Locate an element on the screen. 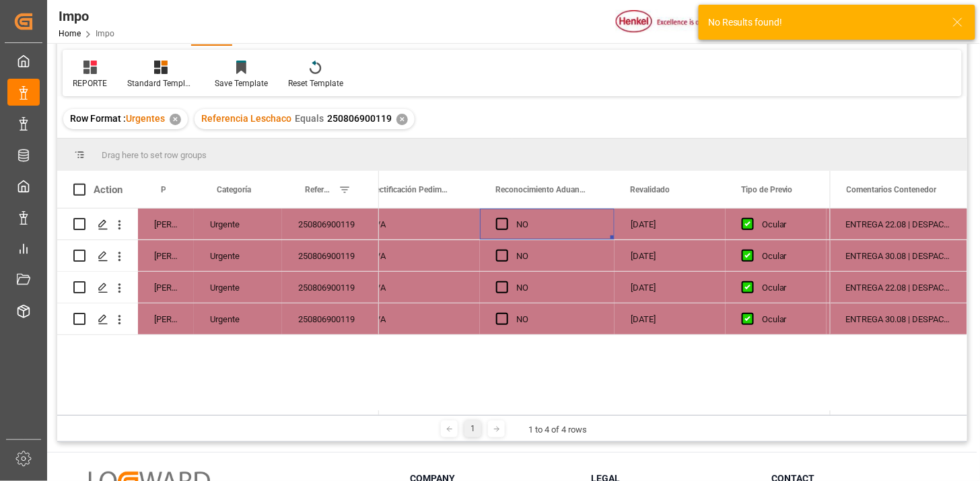 The image size is (980, 481). span: Urgentes is located at coordinates (145, 119).